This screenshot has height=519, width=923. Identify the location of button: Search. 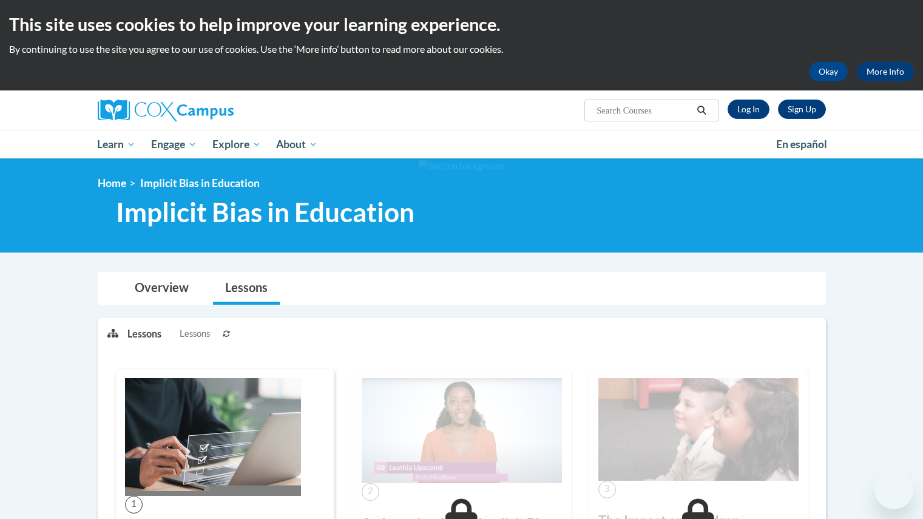
(701, 110).